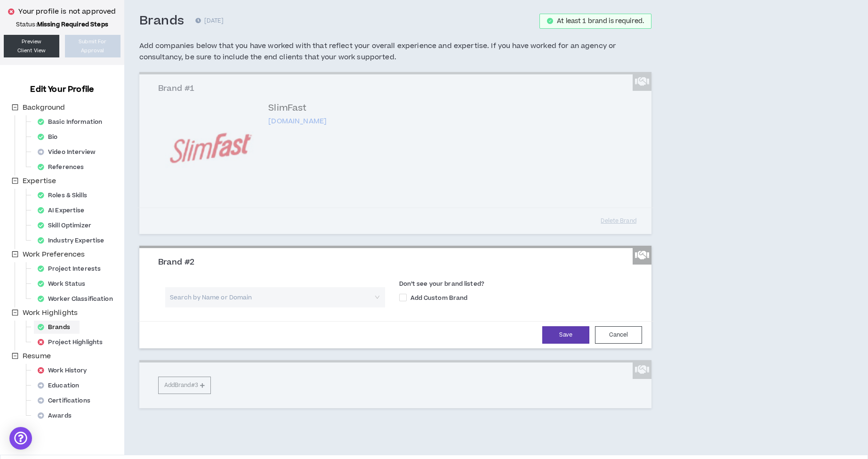 The width and height of the screenshot is (868, 459). What do you see at coordinates (519, 285) in the screenshot?
I see `label: Don’t see your brand listed?` at bounding box center [519, 285].